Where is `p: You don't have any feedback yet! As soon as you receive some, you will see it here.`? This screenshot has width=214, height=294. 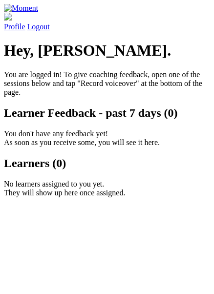
p: You don't have any feedback yet! As soon as you receive some, you will see it here. is located at coordinates (107, 138).